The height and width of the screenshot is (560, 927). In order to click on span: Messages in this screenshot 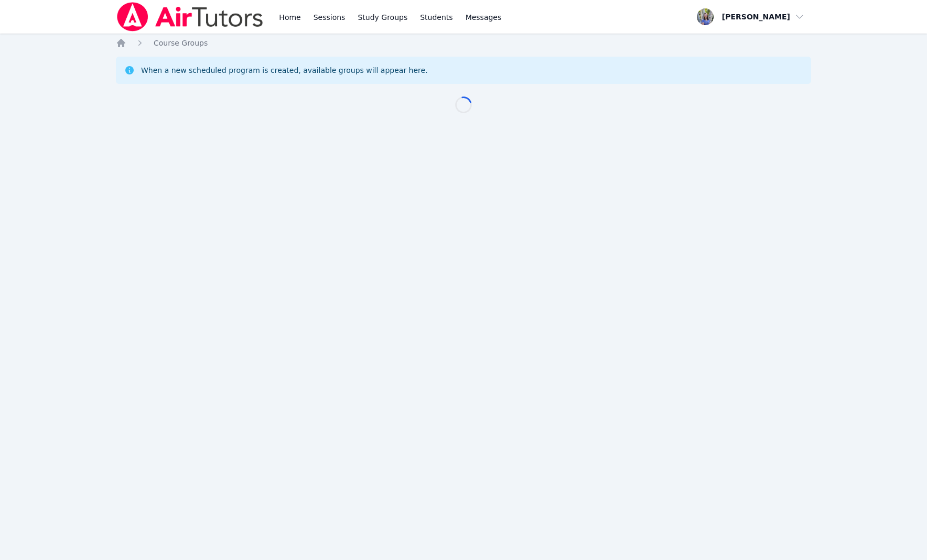, I will do `click(483, 17)`.